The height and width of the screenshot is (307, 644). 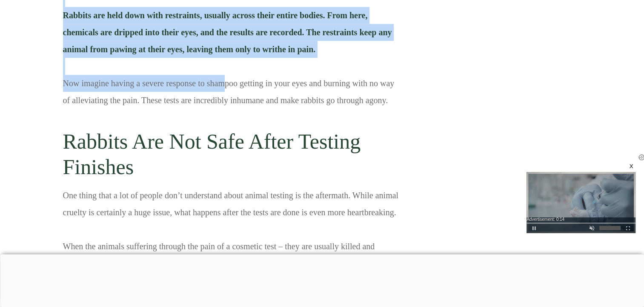 I want to click on div: x, so click(x=631, y=166).